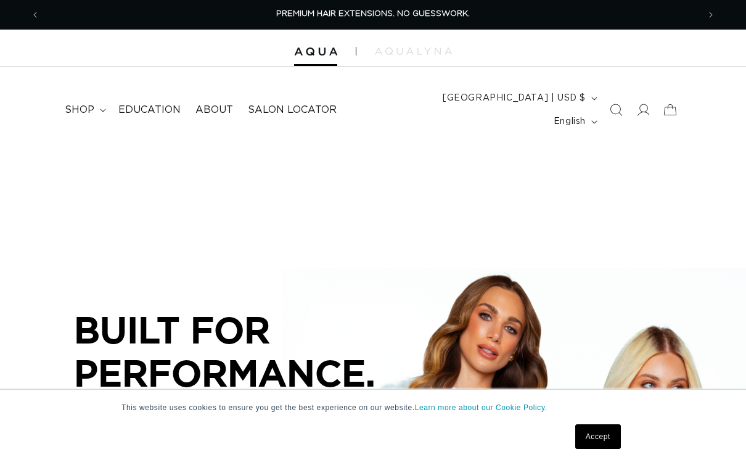  I want to click on a: Salon Locator, so click(292, 110).